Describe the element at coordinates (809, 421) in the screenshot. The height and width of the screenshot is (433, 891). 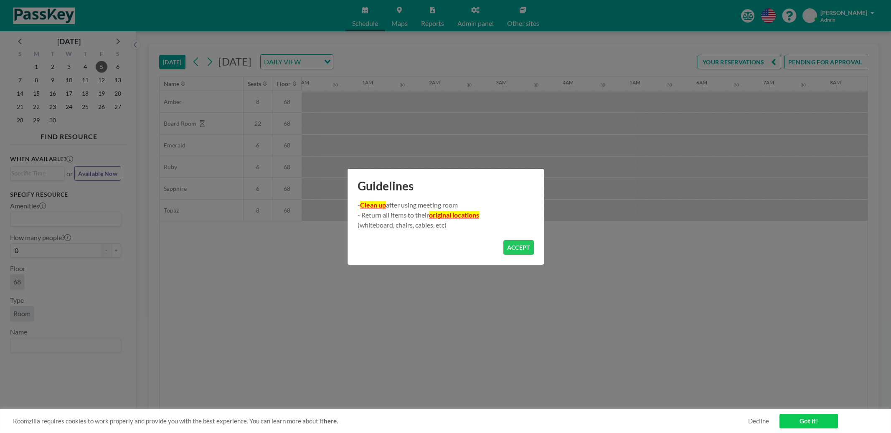
I see `a: Got it!` at that location.